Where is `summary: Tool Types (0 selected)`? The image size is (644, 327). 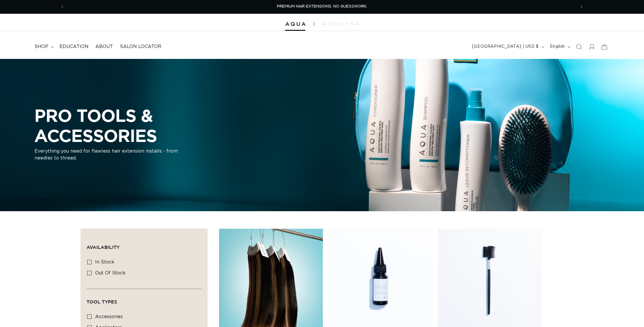
summary: Tool Types (0 selected) is located at coordinates (144, 299).